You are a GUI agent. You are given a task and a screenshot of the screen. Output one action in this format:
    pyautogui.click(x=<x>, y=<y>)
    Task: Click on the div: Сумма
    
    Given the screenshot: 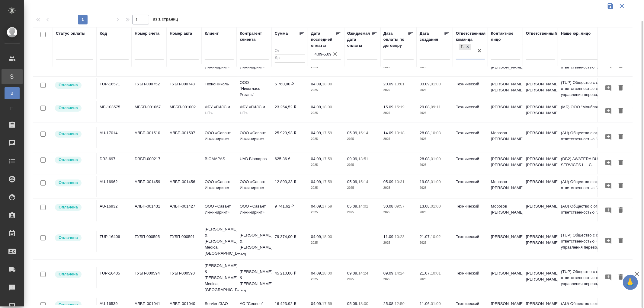 What is the action you would take?
    pyautogui.click(x=281, y=34)
    